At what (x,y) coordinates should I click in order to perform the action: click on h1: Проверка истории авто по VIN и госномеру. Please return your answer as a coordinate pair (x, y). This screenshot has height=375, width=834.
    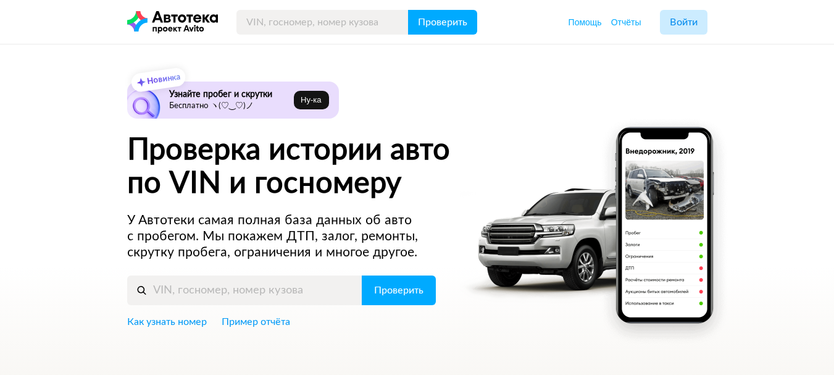
    Looking at the image, I should click on (311, 167).